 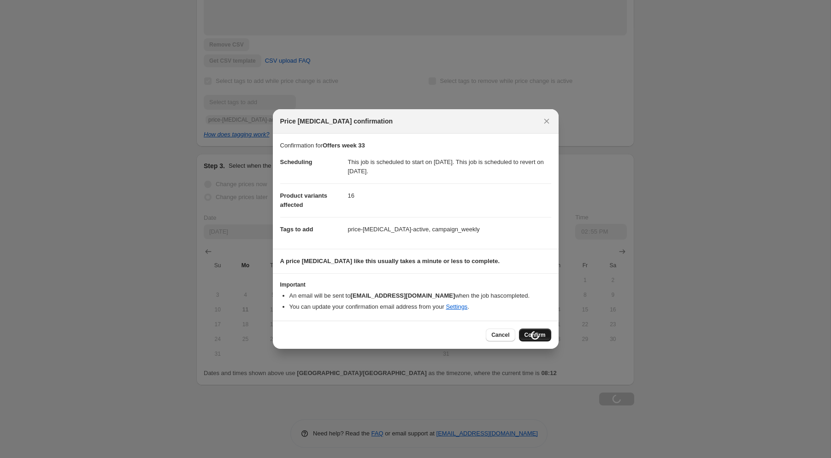 I want to click on a: Settings, so click(x=456, y=307).